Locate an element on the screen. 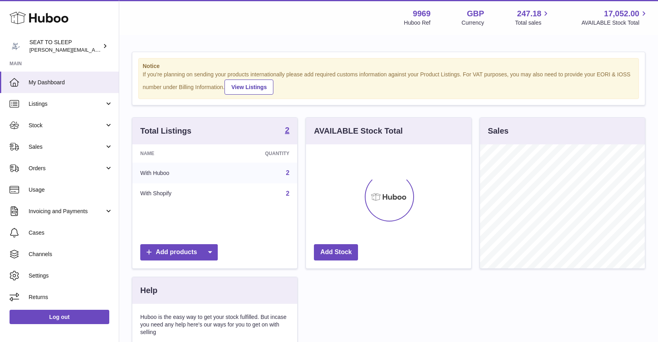 Image resolution: width=658 pixels, height=342 pixels. div: SEAT TO SLEEP is located at coordinates (65, 46).